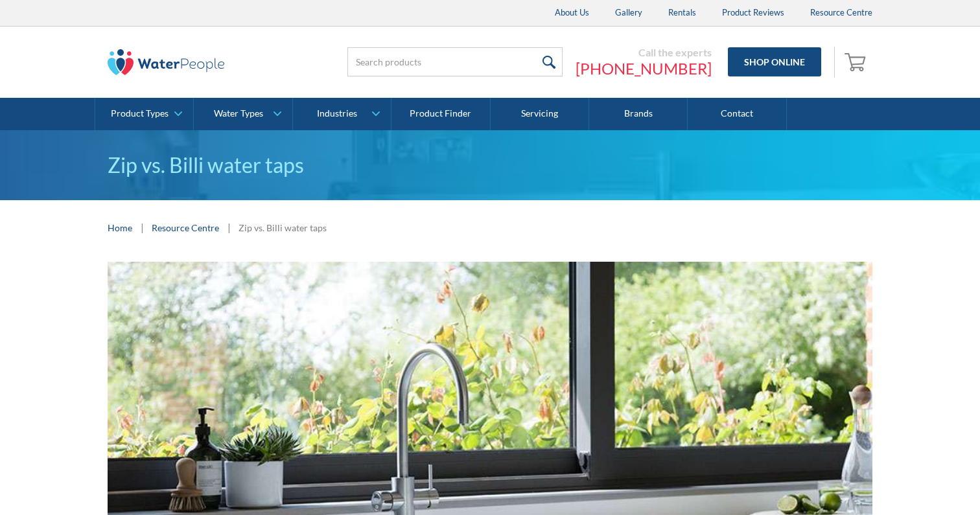  Describe the element at coordinates (342, 114) in the screenshot. I see `a: Industries` at that location.